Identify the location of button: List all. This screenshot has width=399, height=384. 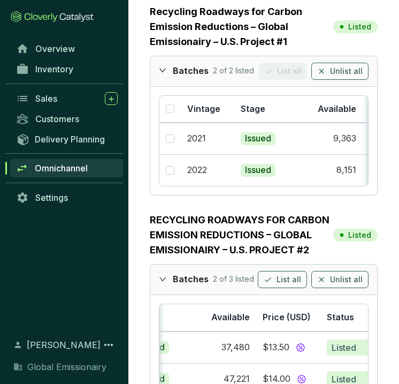
(283, 279).